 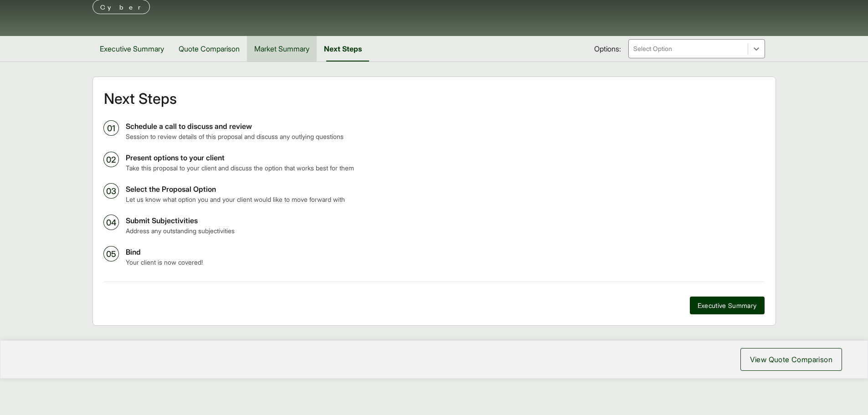 What do you see at coordinates (445, 189) in the screenshot?
I see `p: Select the Proposal Option` at bounding box center [445, 189].